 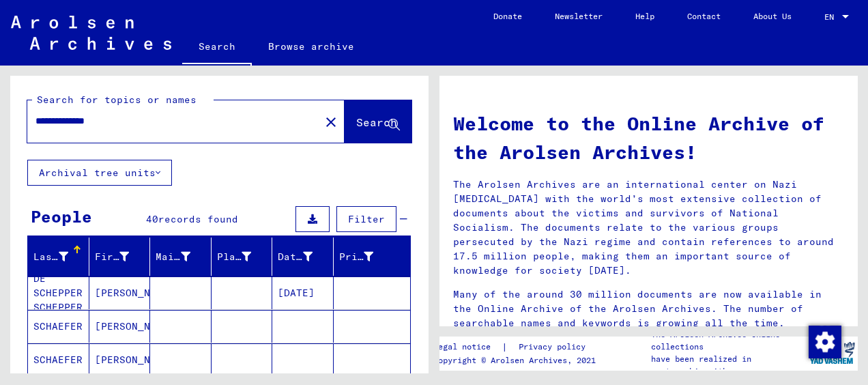 I want to click on img: Arolsen_neg.svg, so click(x=91, y=33).